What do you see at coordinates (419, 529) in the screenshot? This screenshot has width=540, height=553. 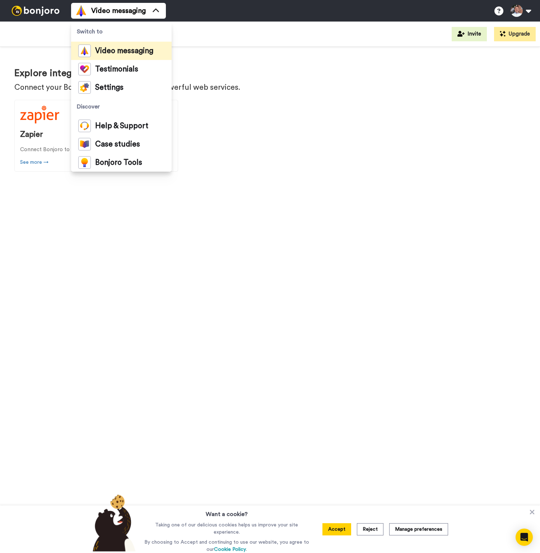 I see `button: Manage preferences` at bounding box center [419, 529].